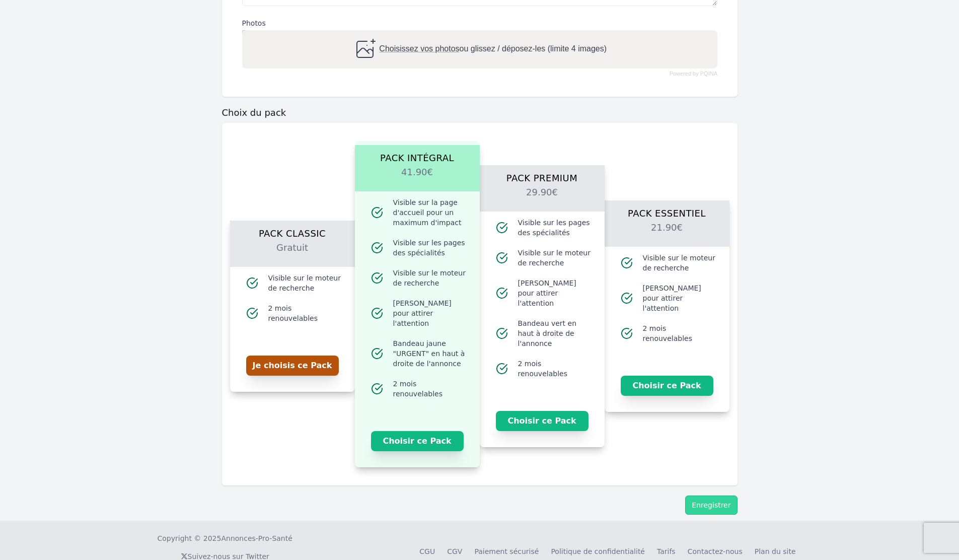 The image size is (959, 560). What do you see at coordinates (292, 365) in the screenshot?
I see `button: Je choisis ce Pack` at bounding box center [292, 365].